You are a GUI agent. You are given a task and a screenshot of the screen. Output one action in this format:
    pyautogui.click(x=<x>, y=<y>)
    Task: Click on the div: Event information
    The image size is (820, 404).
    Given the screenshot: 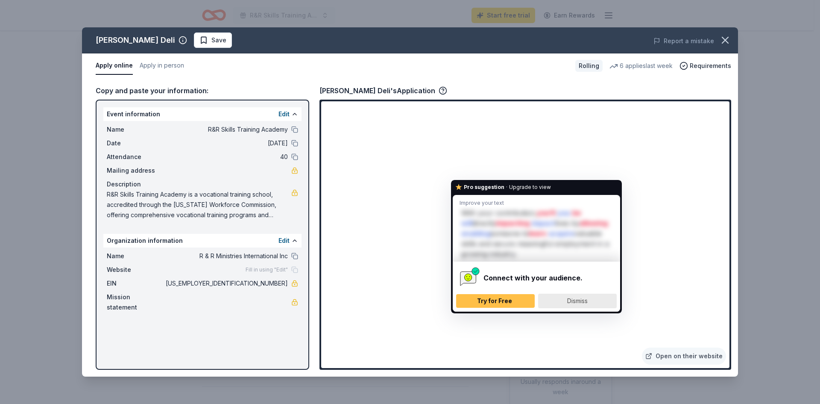 What is the action you would take?
    pyautogui.click(x=203, y=114)
    